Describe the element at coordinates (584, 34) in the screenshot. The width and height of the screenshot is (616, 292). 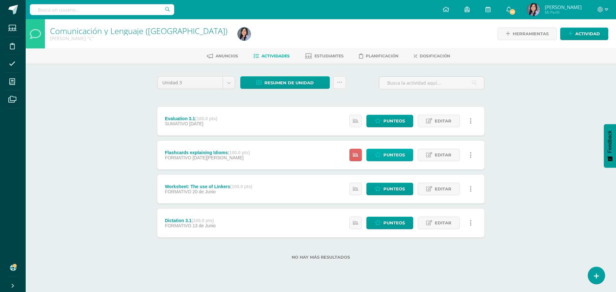
I see `a: Actividad` at that location.